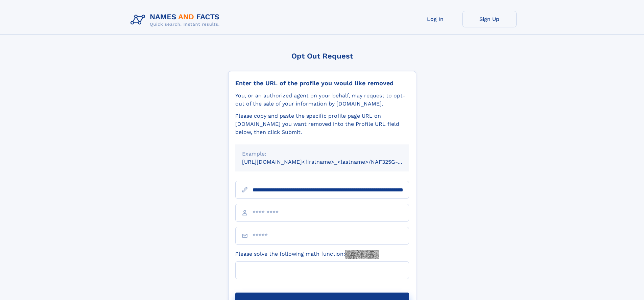  I want to click on div: Example:, so click(322, 154).